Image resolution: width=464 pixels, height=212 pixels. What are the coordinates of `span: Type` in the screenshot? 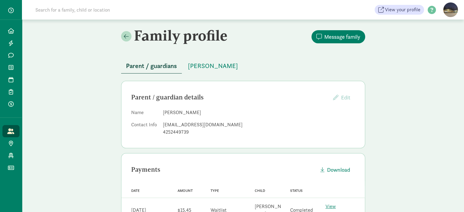 It's located at (215, 191).